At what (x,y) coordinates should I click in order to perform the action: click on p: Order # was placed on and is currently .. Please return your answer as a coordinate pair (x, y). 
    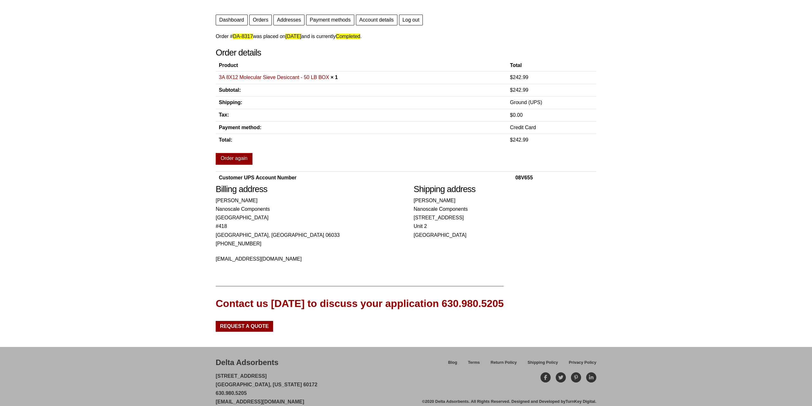
    Looking at the image, I should click on (406, 36).